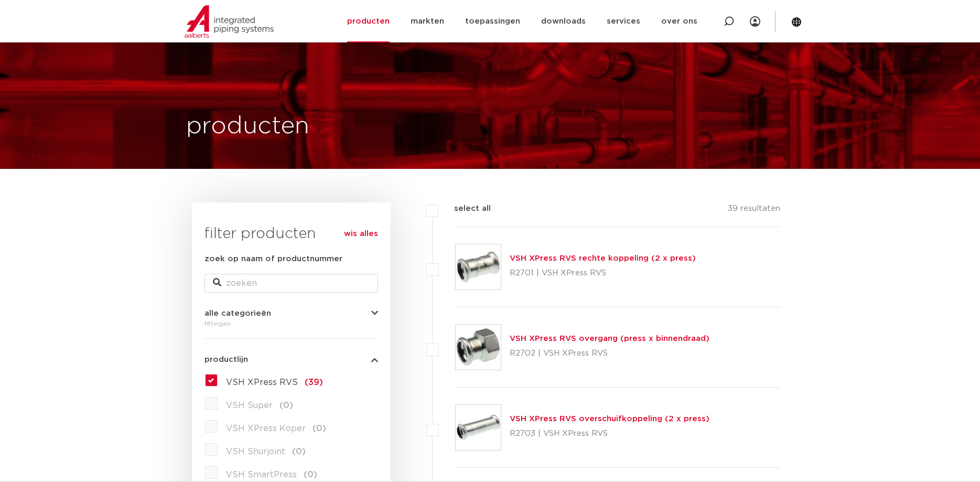  What do you see at coordinates (609, 434) in the screenshot?
I see `p: R2703 | VSH XPress RVS` at bounding box center [609, 434].